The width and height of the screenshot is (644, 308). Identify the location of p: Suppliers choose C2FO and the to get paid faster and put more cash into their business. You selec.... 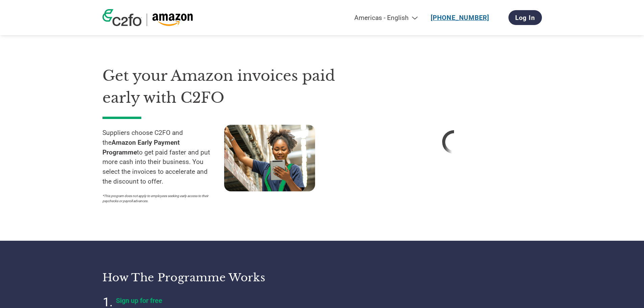
(163, 157).